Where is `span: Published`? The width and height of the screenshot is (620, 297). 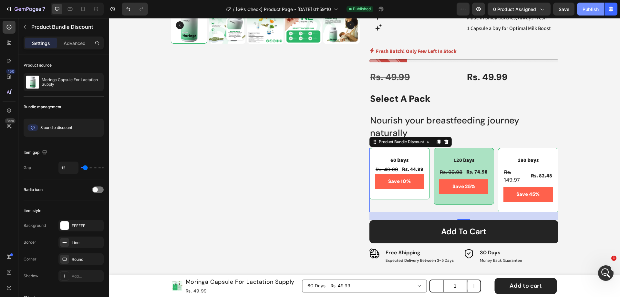 span: Published is located at coordinates (362, 9).